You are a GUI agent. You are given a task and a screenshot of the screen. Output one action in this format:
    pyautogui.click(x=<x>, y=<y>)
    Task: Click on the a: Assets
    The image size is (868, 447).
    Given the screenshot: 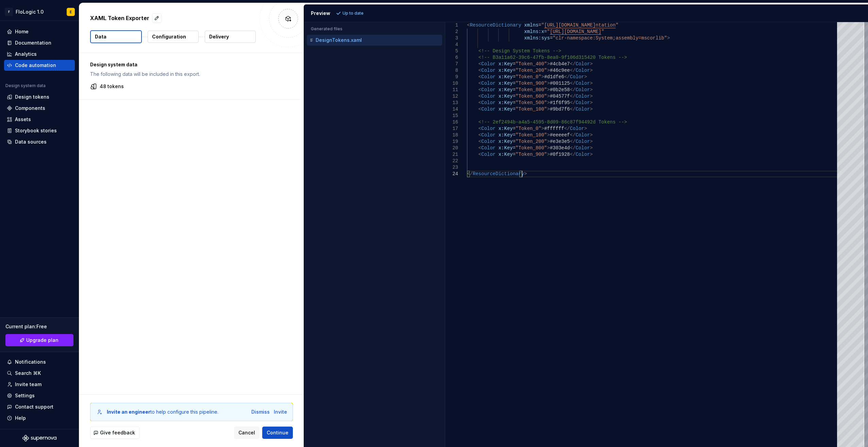 What is the action you would take?
    pyautogui.click(x=40, y=119)
    